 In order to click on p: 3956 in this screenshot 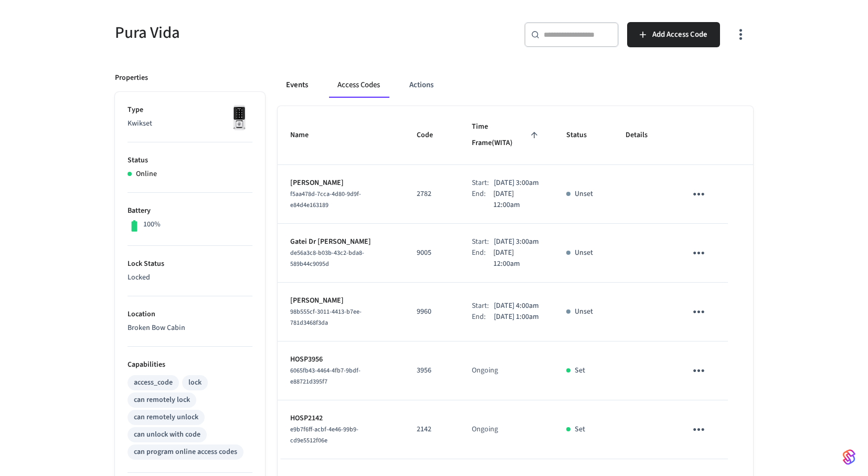, I will do `click(431, 370)`.